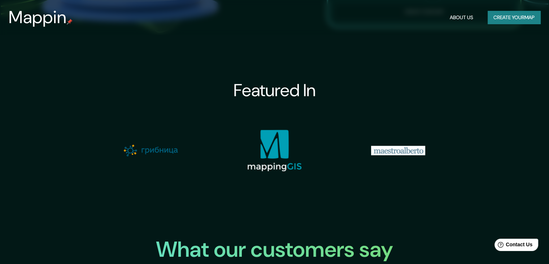  Describe the element at coordinates (514, 17) in the screenshot. I see `button: Create yourmap` at that location.